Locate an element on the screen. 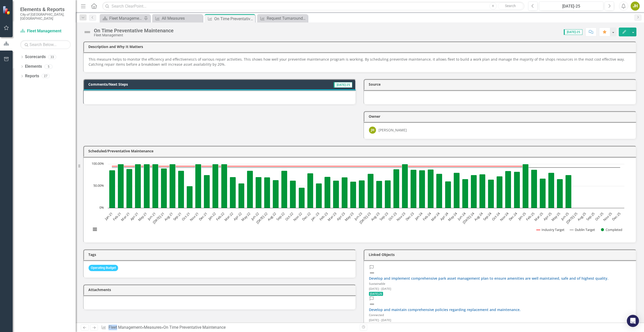  text: Nov-21 is located at coordinates (194, 216).